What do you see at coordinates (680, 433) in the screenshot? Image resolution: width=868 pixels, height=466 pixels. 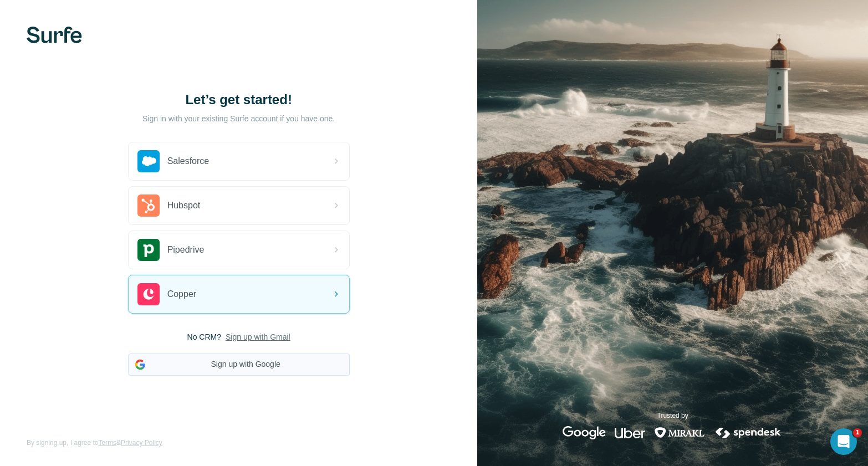 I see `img: mirakl's logo` at bounding box center [680, 433].